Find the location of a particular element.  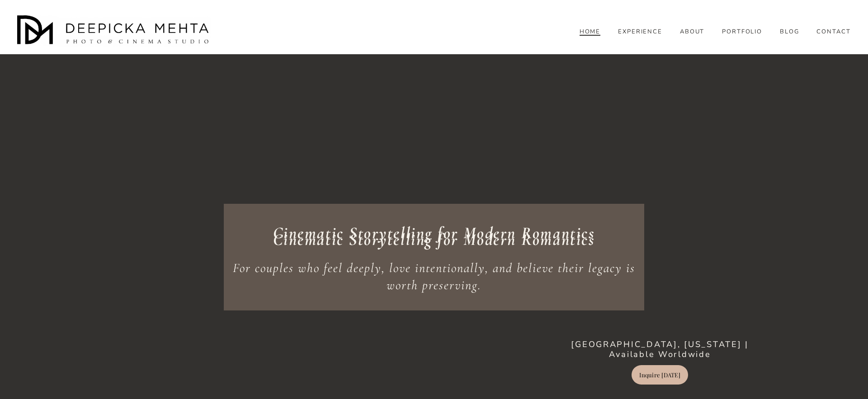

a: EXPERIENCE is located at coordinates (640, 32).